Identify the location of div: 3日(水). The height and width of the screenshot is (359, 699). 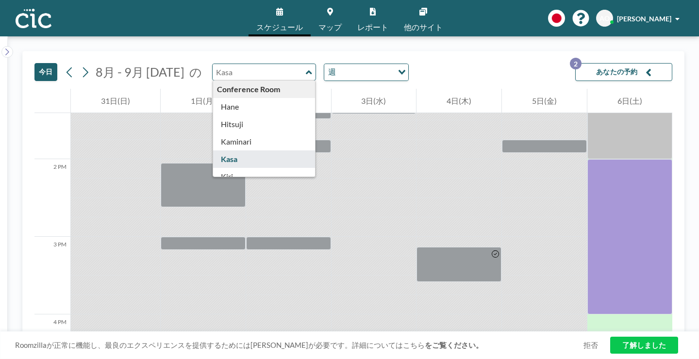
(374, 101).